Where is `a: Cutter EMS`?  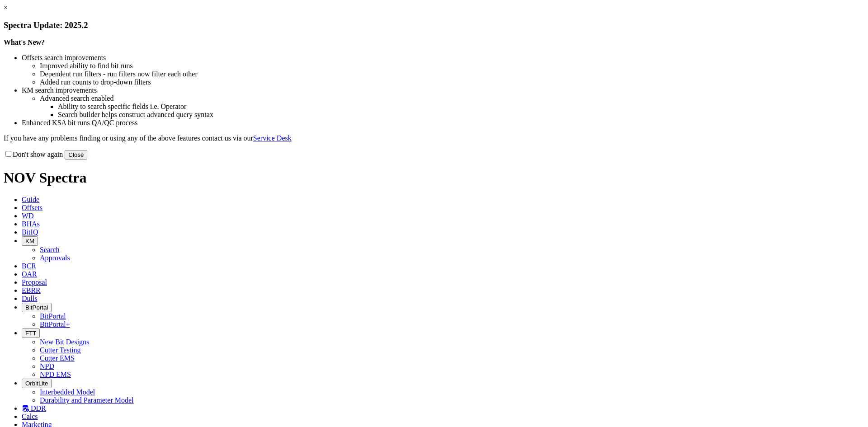
a: Cutter EMS is located at coordinates (57, 358).